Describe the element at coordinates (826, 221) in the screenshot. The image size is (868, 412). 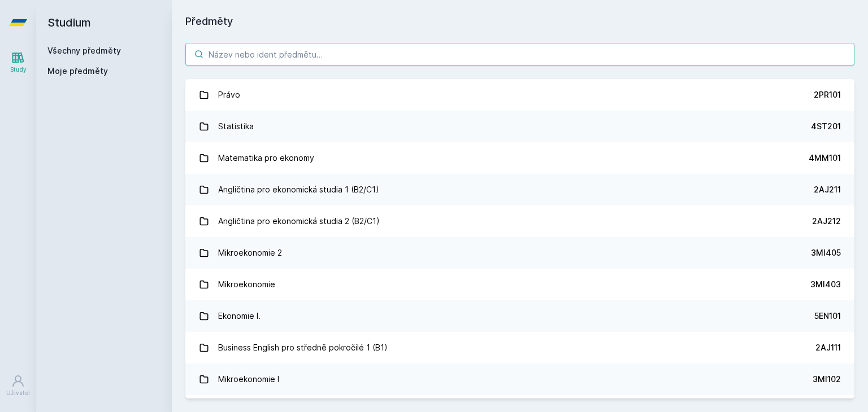
I see `div: 2AJ212` at that location.